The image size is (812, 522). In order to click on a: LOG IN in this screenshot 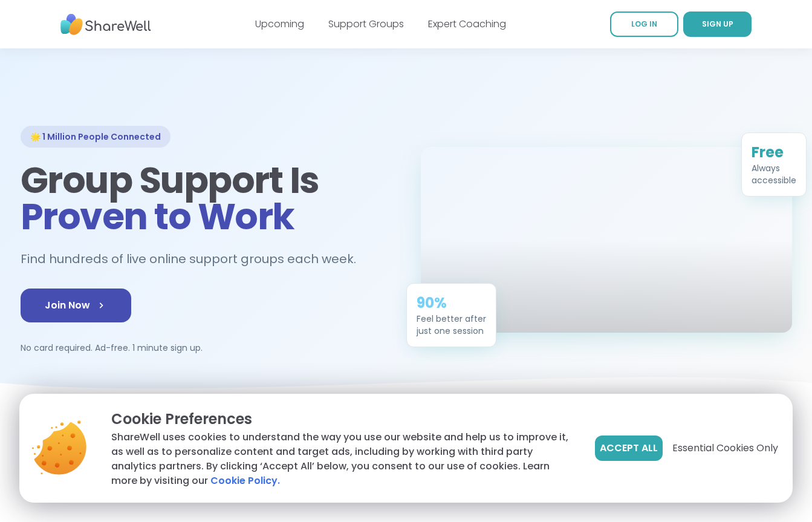, I will do `click(644, 24)`.